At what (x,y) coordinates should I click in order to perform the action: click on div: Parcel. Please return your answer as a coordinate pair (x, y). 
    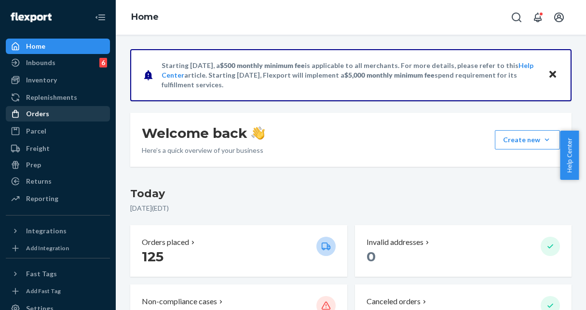
    Looking at the image, I should click on (36, 131).